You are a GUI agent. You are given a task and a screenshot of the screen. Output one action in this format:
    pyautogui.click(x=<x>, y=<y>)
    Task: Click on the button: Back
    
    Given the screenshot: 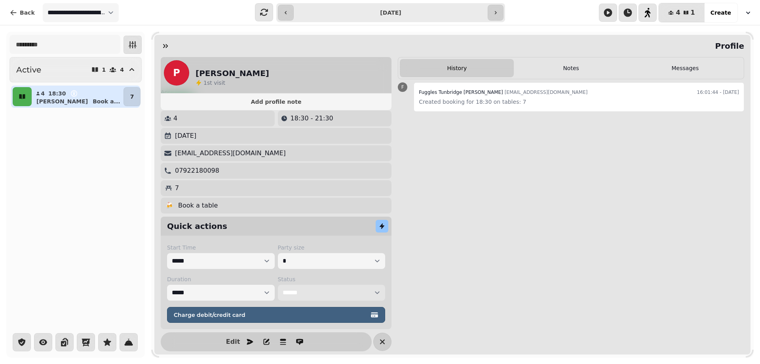 What is the action you would take?
    pyautogui.click(x=22, y=13)
    